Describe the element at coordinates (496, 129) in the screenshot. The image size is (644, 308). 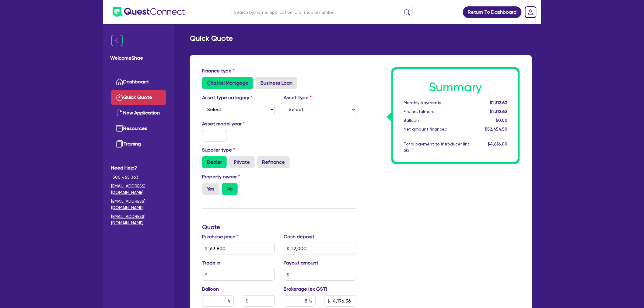
I see `span: $52,454.50` at that location.